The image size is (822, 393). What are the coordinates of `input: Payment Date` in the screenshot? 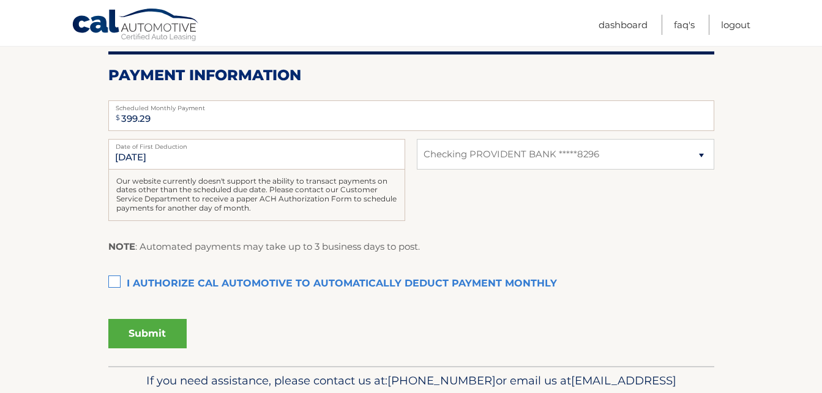 It's located at (257, 154).